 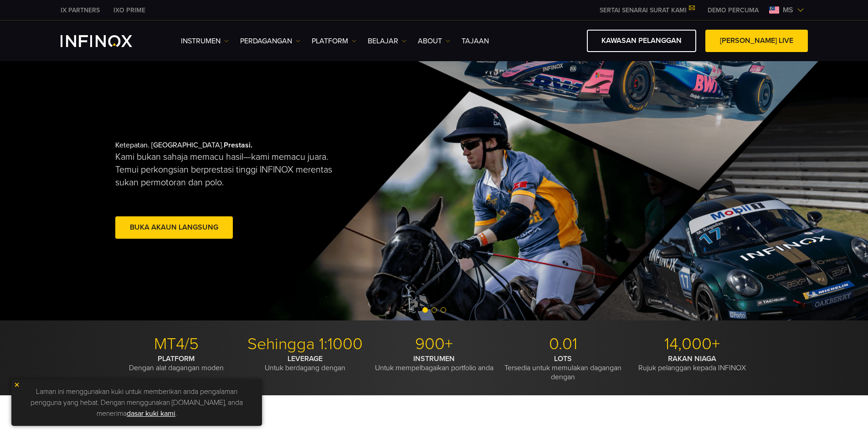 What do you see at coordinates (107, 41) in the screenshot?
I see `a: INFINOX Logo` at bounding box center [107, 41].